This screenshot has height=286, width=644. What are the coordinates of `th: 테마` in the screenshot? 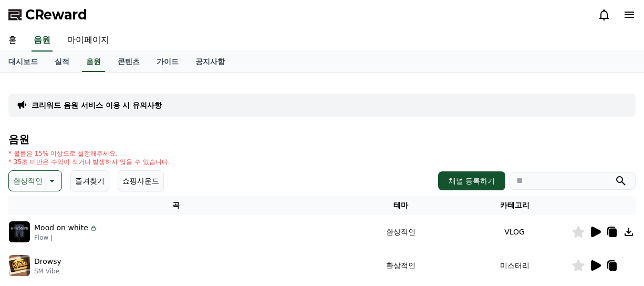 It's located at (401, 205).